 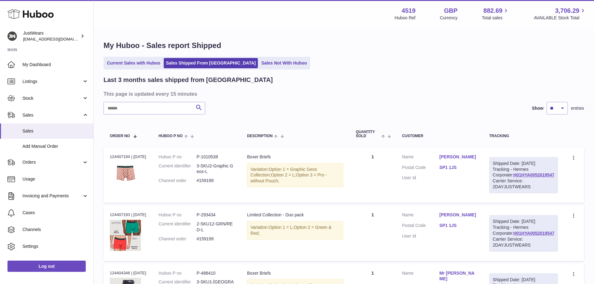 I want to click on h3: This page is updated every 15 minutes, so click(x=343, y=94).